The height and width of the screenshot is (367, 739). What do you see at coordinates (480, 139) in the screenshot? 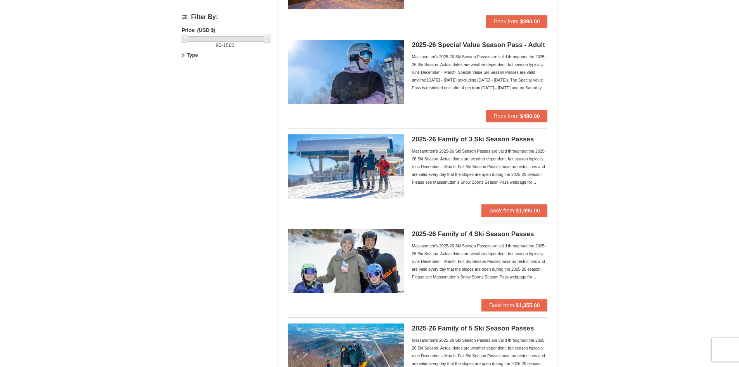
I see `h5: 2025-26 Family of 3 Ski Season Passes` at bounding box center [480, 139].